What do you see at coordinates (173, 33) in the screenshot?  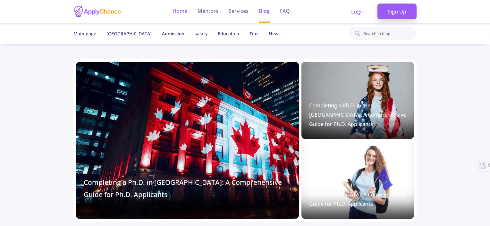 I see `a: Admission` at bounding box center [173, 33].